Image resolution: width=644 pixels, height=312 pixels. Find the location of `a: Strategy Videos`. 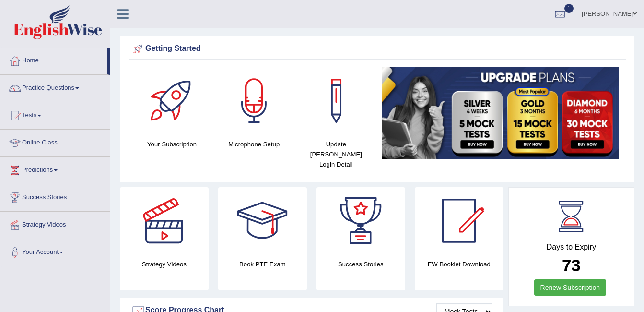

a: Strategy Videos is located at coordinates (55, 224).